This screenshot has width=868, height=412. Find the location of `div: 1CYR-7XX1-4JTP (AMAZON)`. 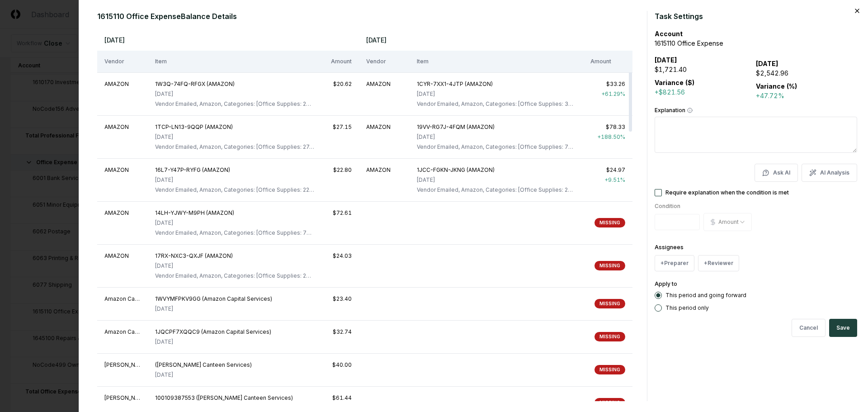

div: 1CYR-7XX1-4JTP (AMAZON) is located at coordinates (496, 84).